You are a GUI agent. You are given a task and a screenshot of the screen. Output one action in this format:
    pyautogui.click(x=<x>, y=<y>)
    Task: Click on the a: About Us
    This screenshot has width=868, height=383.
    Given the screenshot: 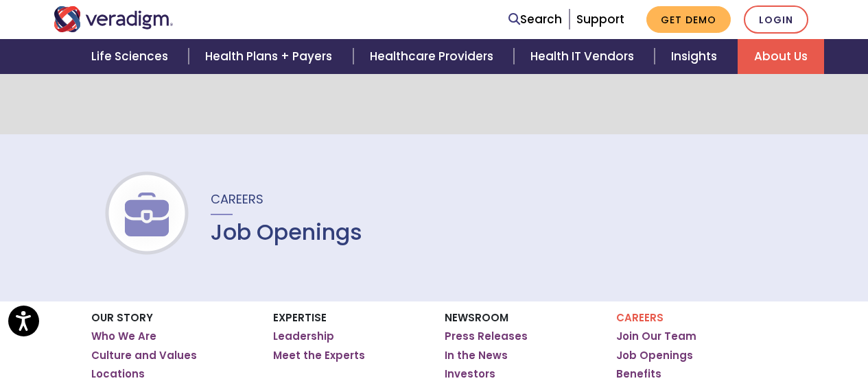 What is the action you would take?
    pyautogui.click(x=781, y=56)
    